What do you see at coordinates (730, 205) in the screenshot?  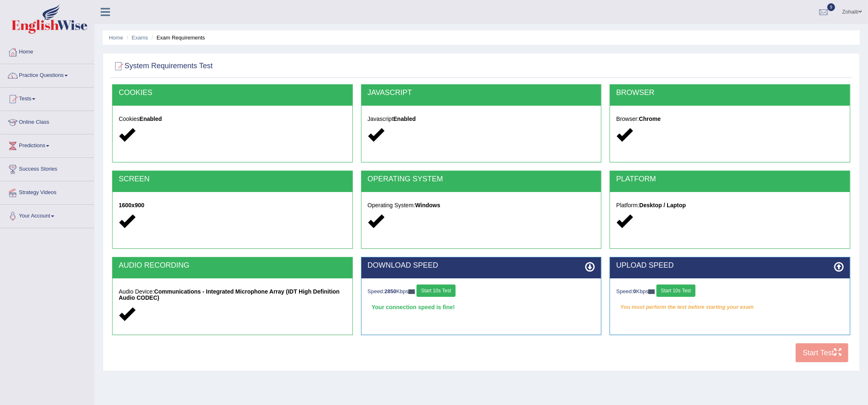 I see `h5: Platform:` at bounding box center [730, 205].